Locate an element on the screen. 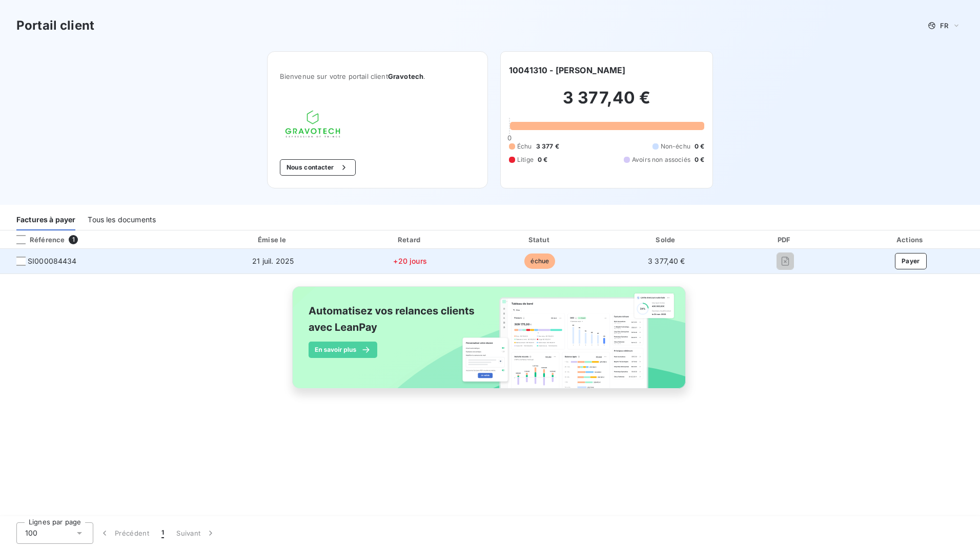  div: PDF is located at coordinates (784, 239).